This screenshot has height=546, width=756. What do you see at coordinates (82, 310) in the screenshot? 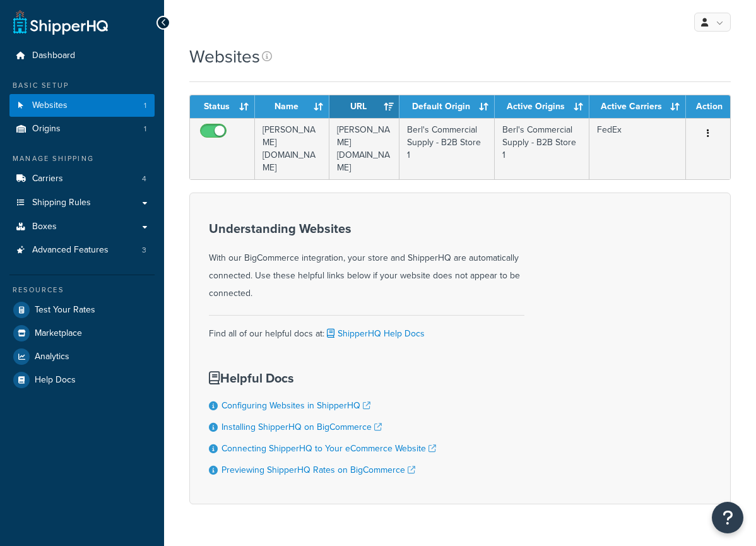
I see `li: Test Your Rates` at bounding box center [82, 310].